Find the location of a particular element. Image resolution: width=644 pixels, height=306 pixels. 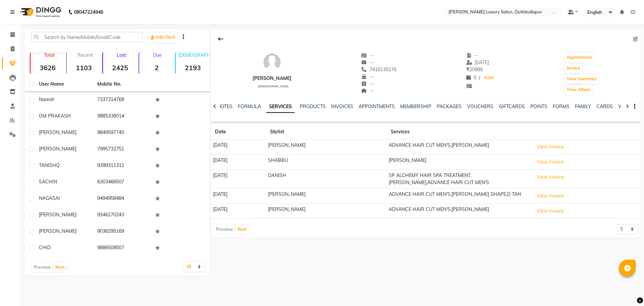

span: NAGA is located at coordinates (45, 198).